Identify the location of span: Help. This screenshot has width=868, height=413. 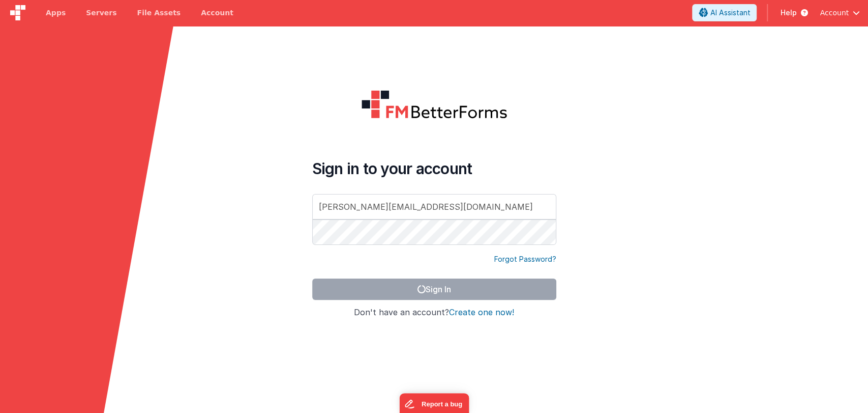
(788, 13).